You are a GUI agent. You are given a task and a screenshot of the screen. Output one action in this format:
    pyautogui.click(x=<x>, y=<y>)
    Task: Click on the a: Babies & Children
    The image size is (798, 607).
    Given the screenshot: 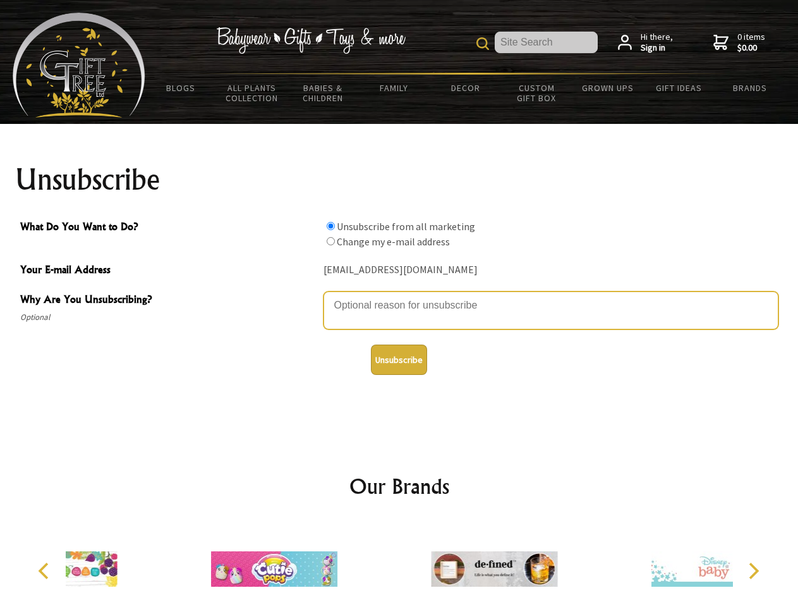 What is the action you would take?
    pyautogui.click(x=323, y=93)
    